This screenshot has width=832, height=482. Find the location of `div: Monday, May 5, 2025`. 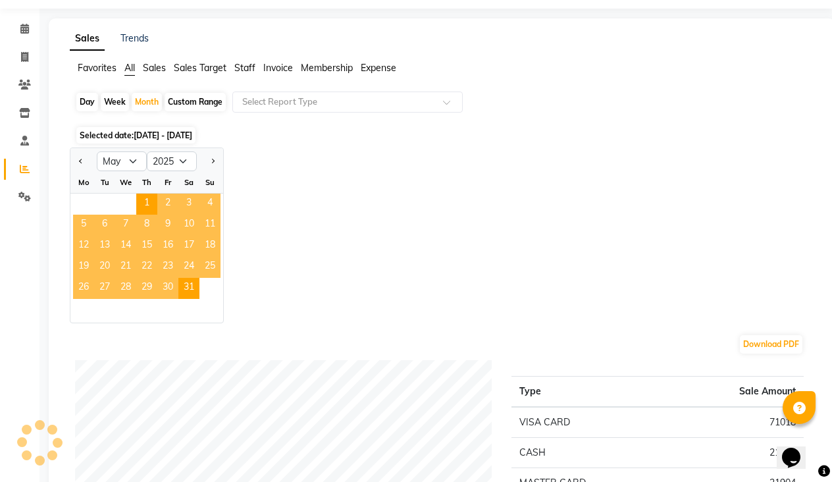

div: Monday, May 5, 2025 is located at coordinates (84, 225).